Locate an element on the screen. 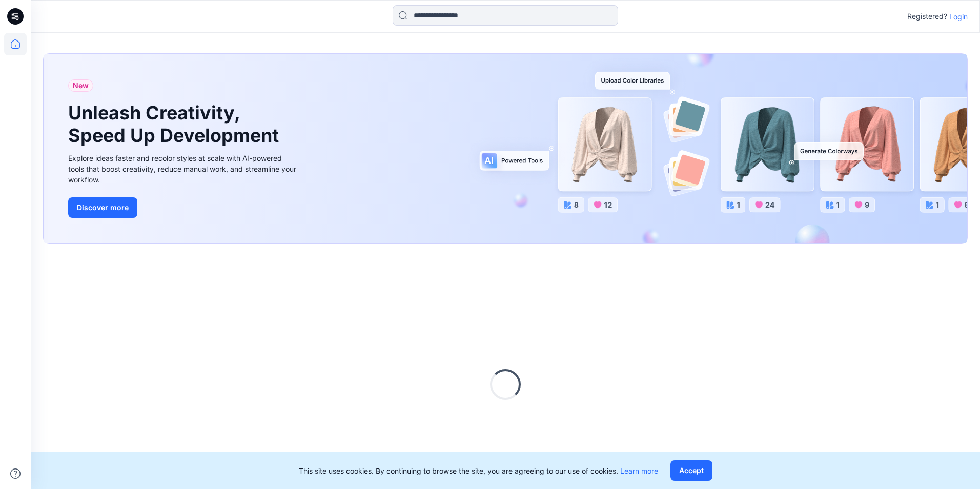 This screenshot has width=980, height=489. p: Registered? is located at coordinates (927, 16).